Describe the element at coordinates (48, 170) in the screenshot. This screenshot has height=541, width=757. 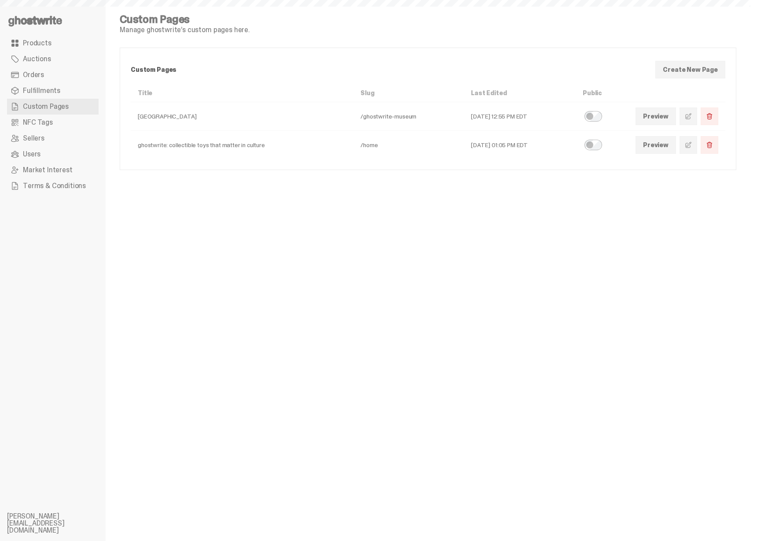
I see `span: Market Interest` at that location.